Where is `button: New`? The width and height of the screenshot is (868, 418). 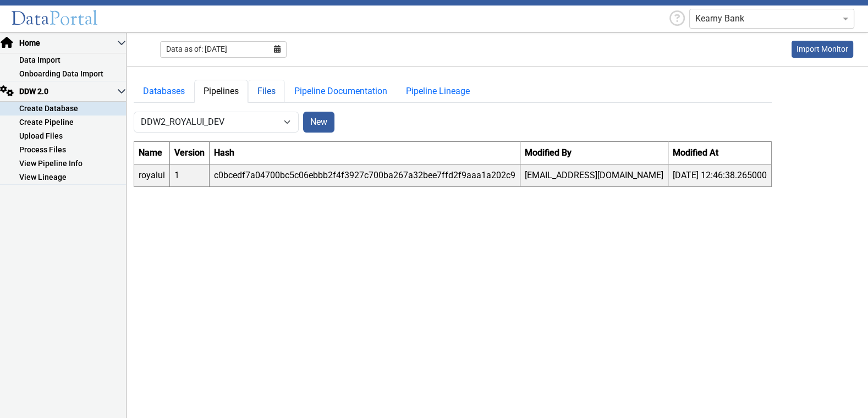 button: New is located at coordinates (319, 122).